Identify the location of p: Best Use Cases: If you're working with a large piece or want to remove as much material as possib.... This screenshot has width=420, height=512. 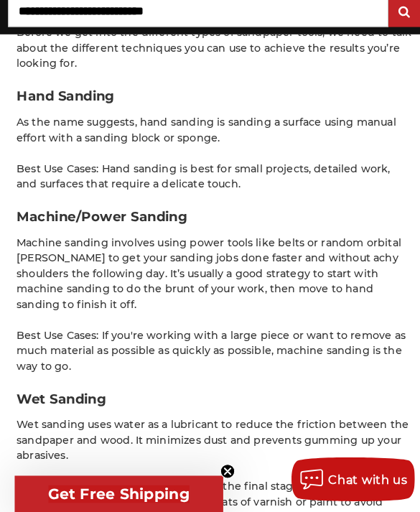
(209, 354).